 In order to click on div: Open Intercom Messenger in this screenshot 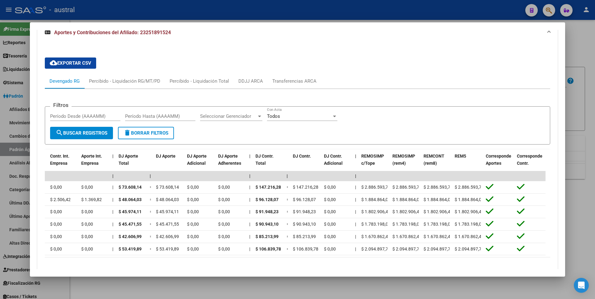, I will do `click(581, 286)`.